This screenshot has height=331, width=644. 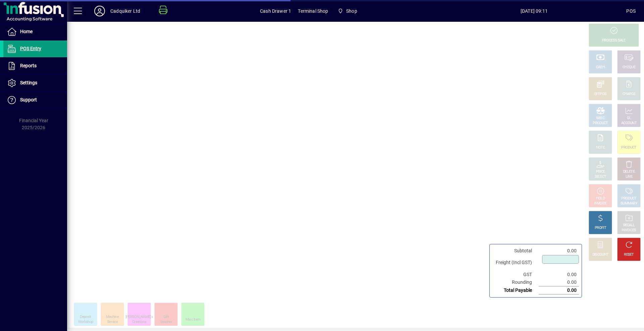 I want to click on div: SUMMARY, so click(x=629, y=203).